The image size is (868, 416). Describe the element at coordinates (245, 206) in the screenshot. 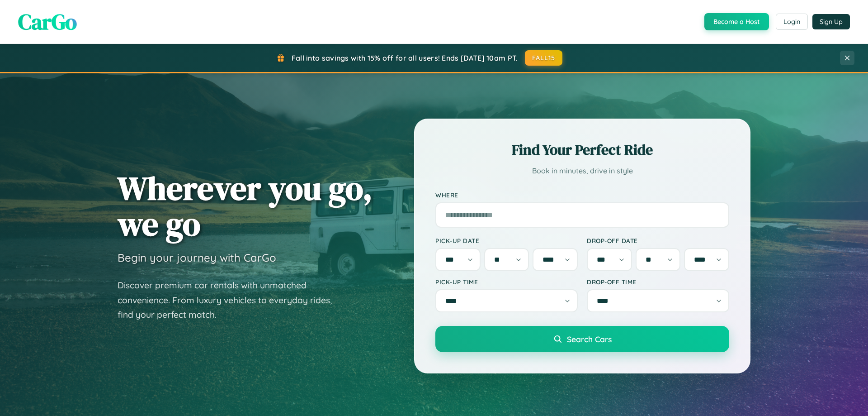

I see `h1: Wherever you go, we go` at that location.